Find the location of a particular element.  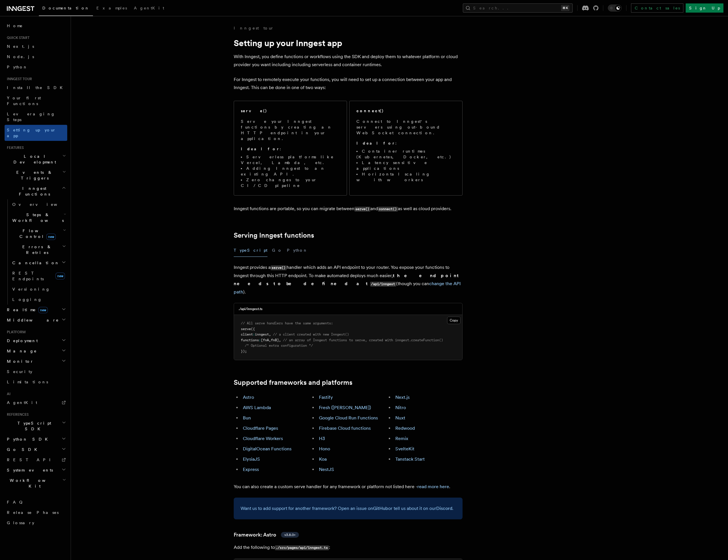

a: Google Cloud Run Functions is located at coordinates (348, 417).